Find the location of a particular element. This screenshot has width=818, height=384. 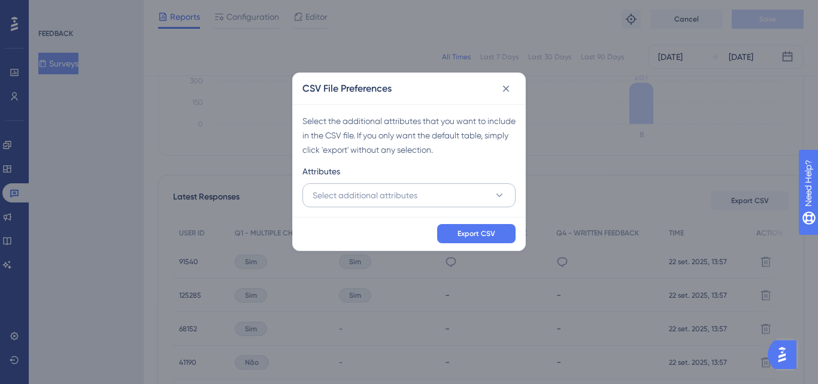

span: Need Help? is located at coordinates (52, 10).